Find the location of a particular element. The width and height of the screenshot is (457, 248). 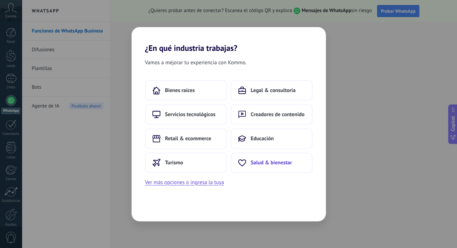

span: Vamos a mejorar tu experiencia con Kommo. is located at coordinates (196, 63).